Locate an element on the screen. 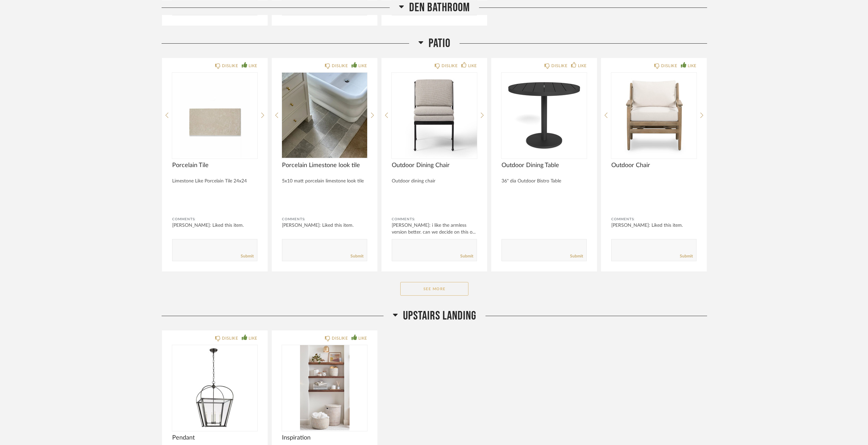  span: Upstairs Landing is located at coordinates (440, 316).